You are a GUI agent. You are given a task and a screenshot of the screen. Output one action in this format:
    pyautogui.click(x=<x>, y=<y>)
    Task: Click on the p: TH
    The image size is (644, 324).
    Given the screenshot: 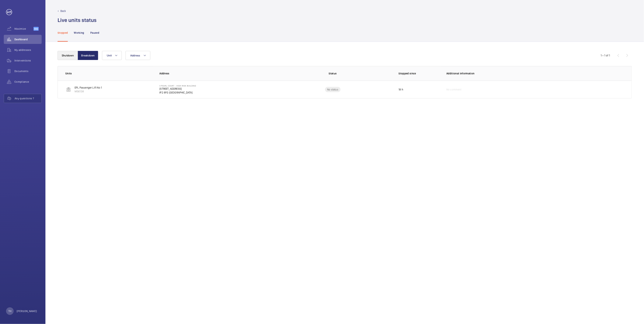 What is the action you would take?
    pyautogui.click(x=10, y=311)
    